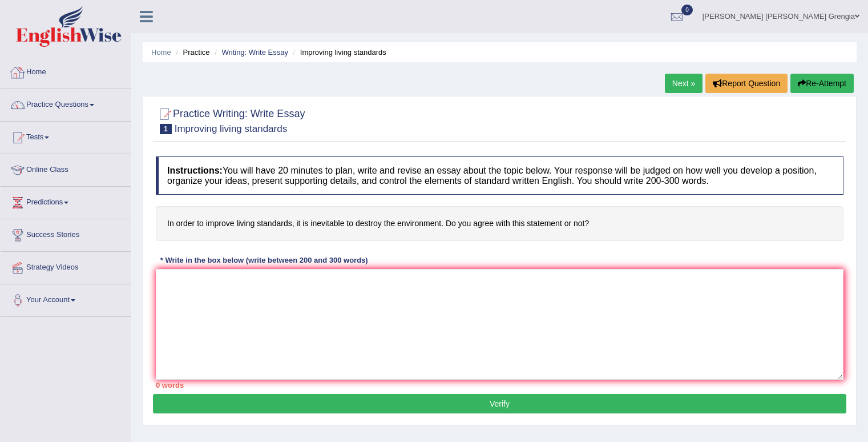 This screenshot has height=442, width=868. Describe the element at coordinates (66, 168) in the screenshot. I see `a: Online Class` at that location.